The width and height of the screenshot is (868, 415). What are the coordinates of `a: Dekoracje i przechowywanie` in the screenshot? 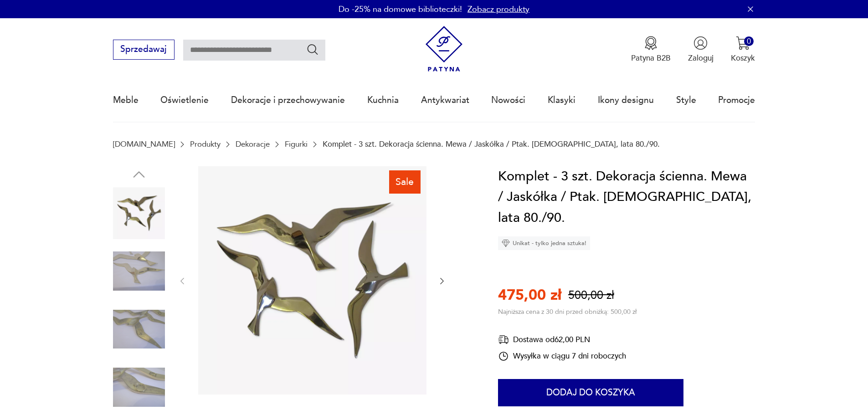 It's located at (288, 100).